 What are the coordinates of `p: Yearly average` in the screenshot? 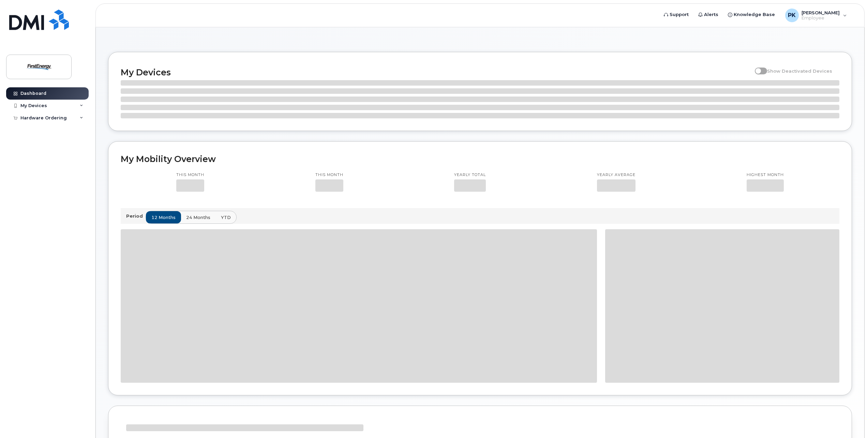 It's located at (616, 175).